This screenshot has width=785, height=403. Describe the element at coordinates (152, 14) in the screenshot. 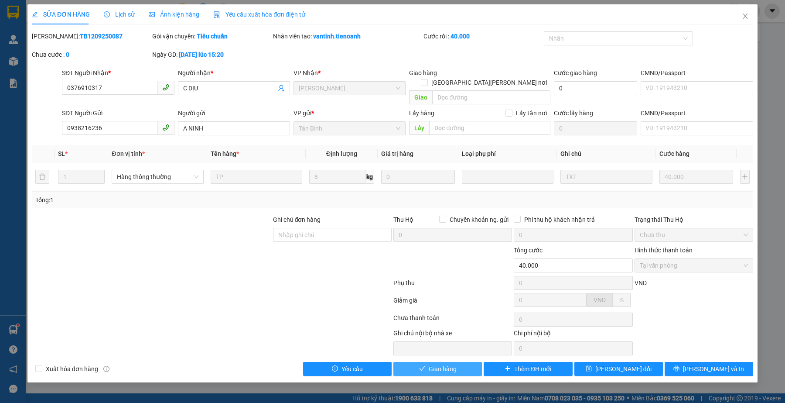

I see `span: picture` at that location.